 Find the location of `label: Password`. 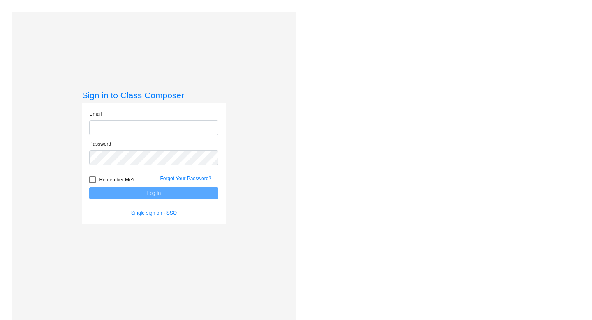

label: Password is located at coordinates (100, 144).